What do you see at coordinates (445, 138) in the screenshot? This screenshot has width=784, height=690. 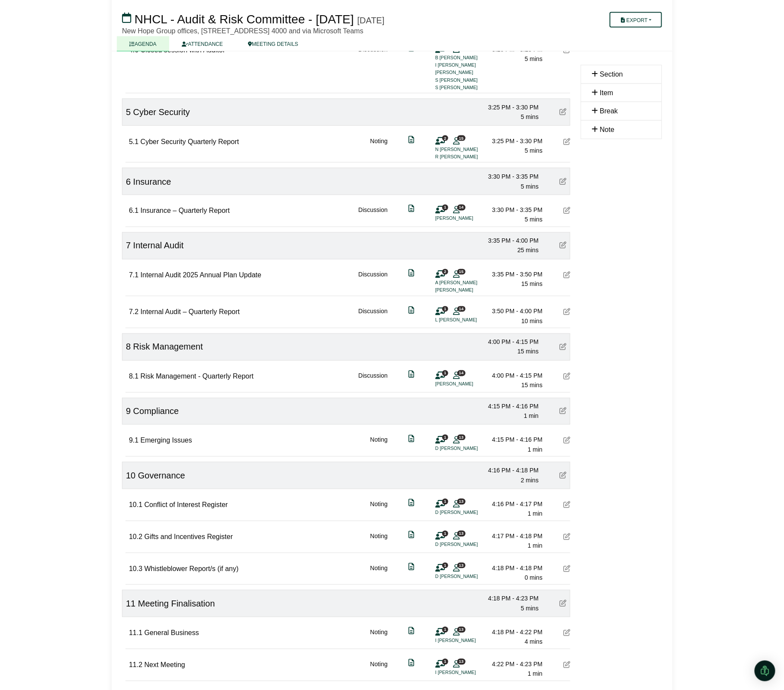 I see `span: 2` at bounding box center [445, 138].